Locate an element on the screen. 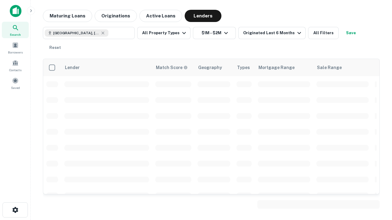 Image resolution: width=392 pixels, height=220 pixels. button: Reset is located at coordinates (55, 48).